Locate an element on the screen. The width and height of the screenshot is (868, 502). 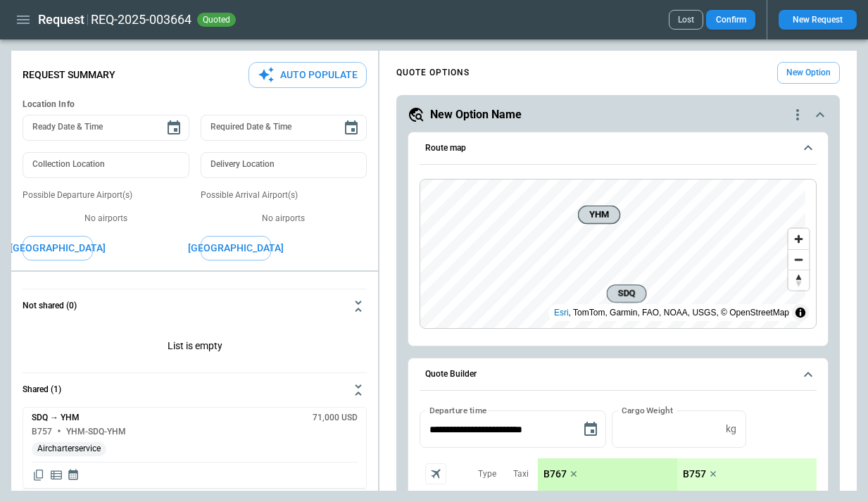
span: SDQ is located at coordinates (626, 293).